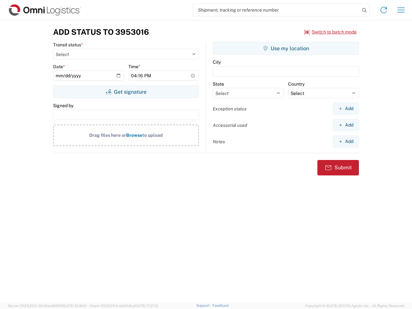 The image size is (412, 309). Describe the element at coordinates (59, 67) in the screenshot. I see `label: Date` at that location.